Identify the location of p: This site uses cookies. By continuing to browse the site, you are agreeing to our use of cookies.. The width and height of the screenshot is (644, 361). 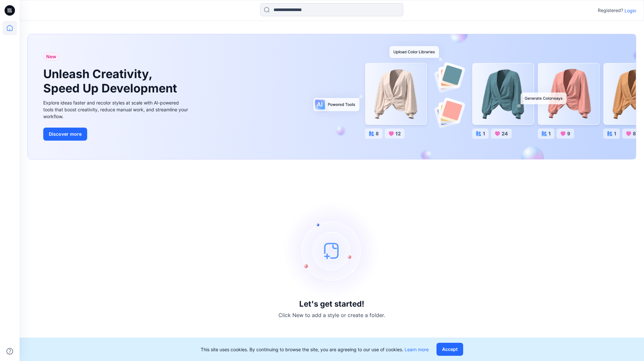
(315, 349).